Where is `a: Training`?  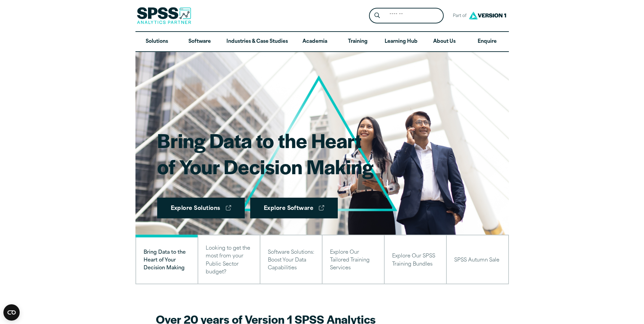 a: Training is located at coordinates (357, 42).